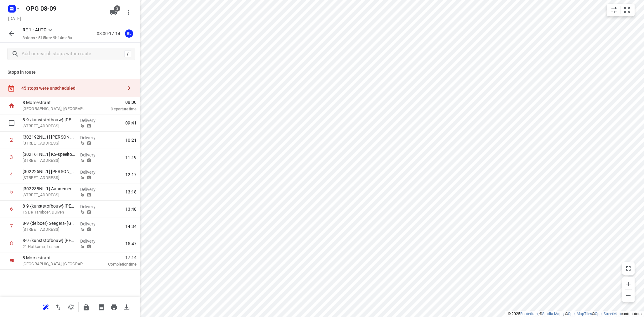 The width and height of the screenshot is (644, 317). What do you see at coordinates (11, 174) in the screenshot?
I see `div: 4` at bounding box center [11, 174].